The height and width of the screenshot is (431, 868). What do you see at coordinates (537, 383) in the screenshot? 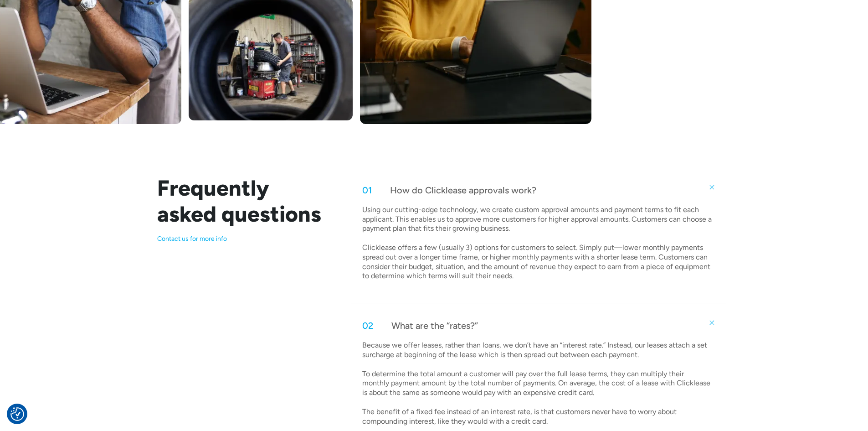
I see `p: Because we offer leases, rather than loans, we don’t have an “interest rate.” Instead, our leases...` at bounding box center [537, 383].